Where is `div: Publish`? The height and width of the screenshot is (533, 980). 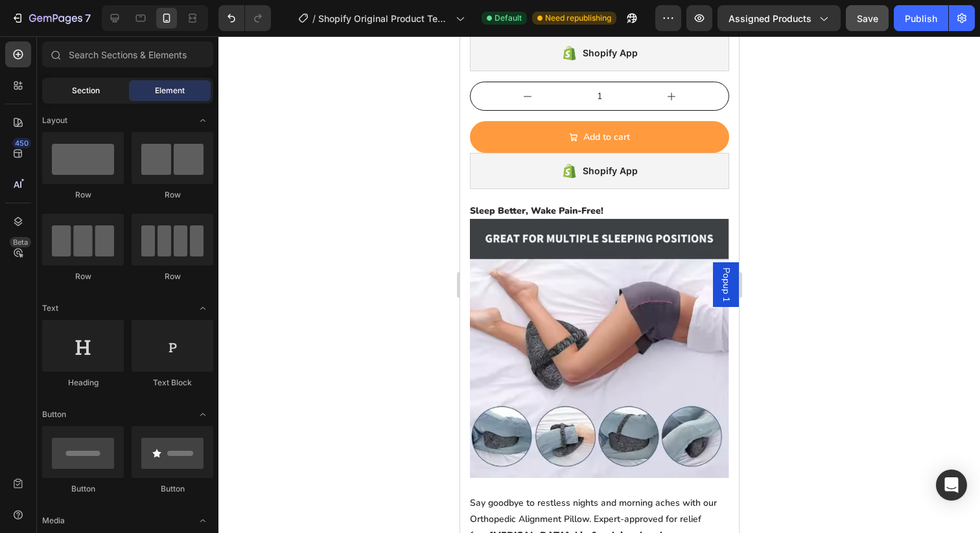 div: Publish is located at coordinates (921, 18).